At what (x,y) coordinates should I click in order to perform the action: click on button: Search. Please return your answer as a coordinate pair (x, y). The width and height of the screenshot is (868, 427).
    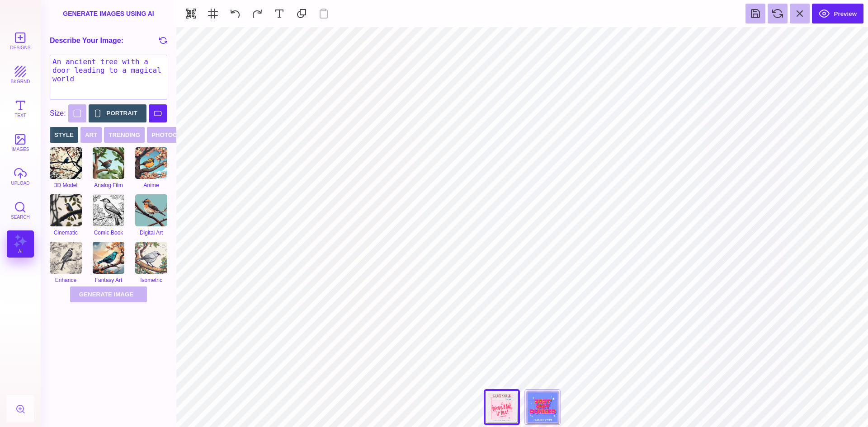
    Looking at the image, I should click on (20, 210).